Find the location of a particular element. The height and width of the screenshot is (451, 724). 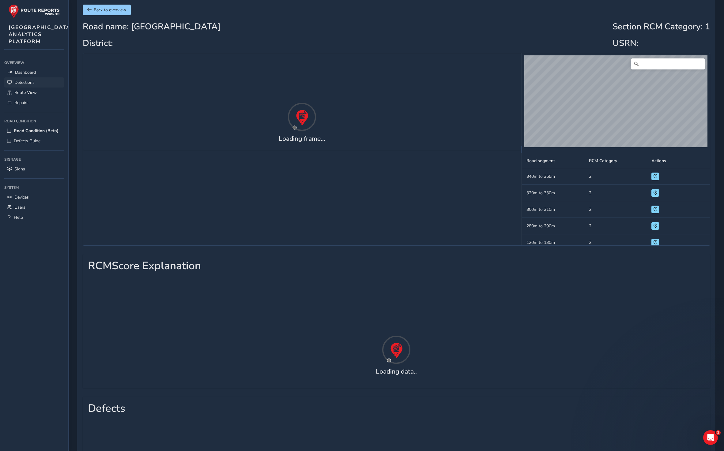

button: Back to overview is located at coordinates (107, 10).